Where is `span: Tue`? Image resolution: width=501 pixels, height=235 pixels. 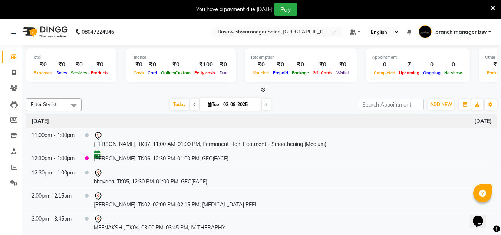
span: Tue is located at coordinates (213, 104).